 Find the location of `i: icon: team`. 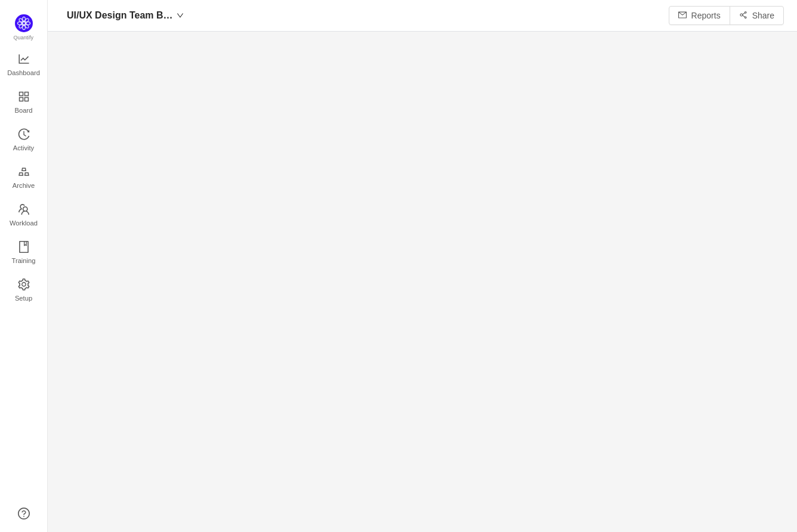

i: icon: team is located at coordinates (24, 209).